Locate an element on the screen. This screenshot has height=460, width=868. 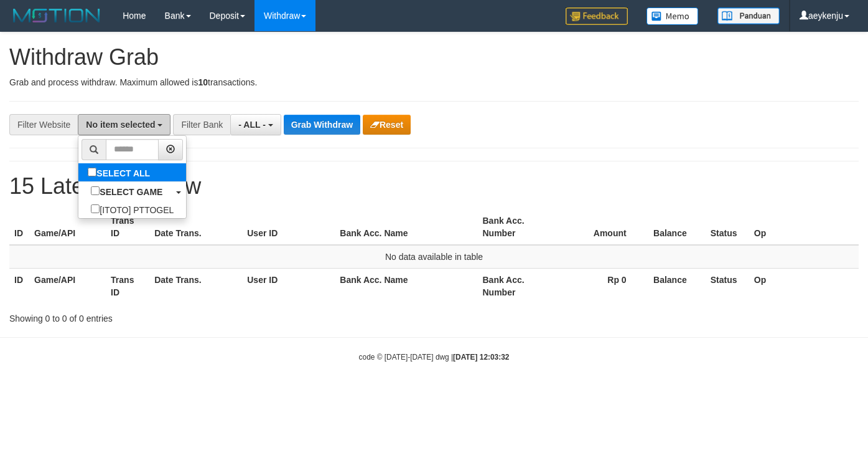
input: SELECT ALL is located at coordinates (92, 172).